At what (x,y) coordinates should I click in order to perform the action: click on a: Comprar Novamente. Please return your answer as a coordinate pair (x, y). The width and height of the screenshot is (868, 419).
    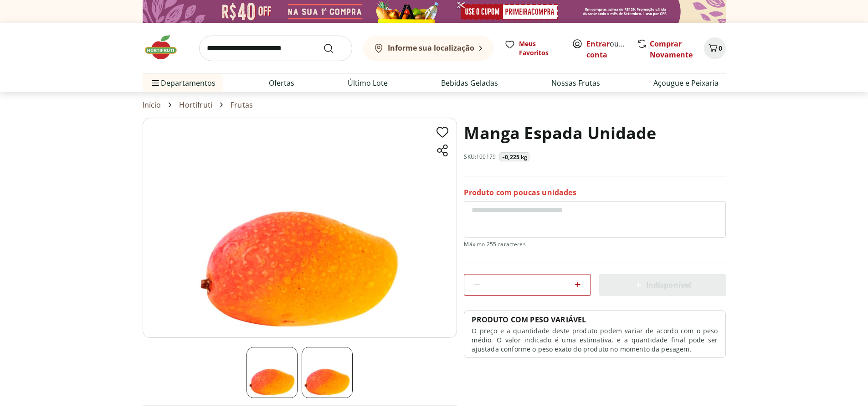
    Looking at the image, I should click on (671, 49).